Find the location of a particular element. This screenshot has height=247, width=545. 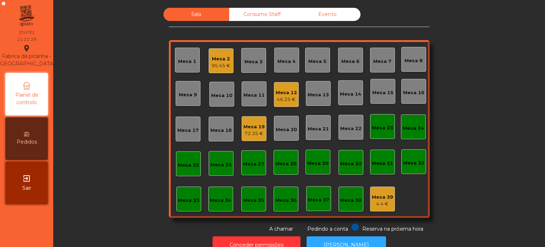

div: Mesa 28 is located at coordinates (286, 164).